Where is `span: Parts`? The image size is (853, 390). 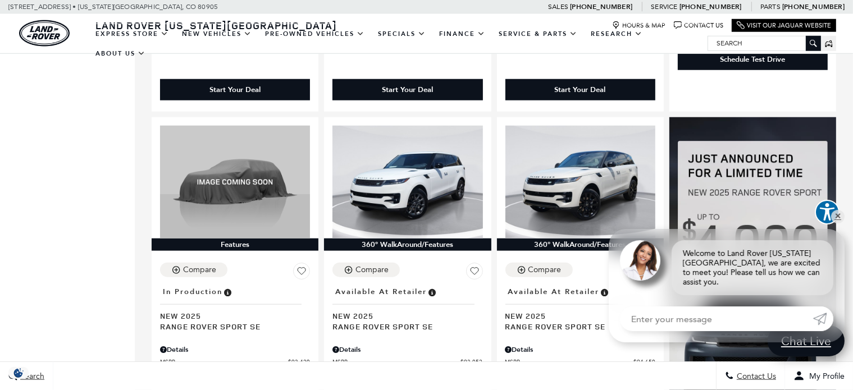
span: Parts is located at coordinates (771, 7).